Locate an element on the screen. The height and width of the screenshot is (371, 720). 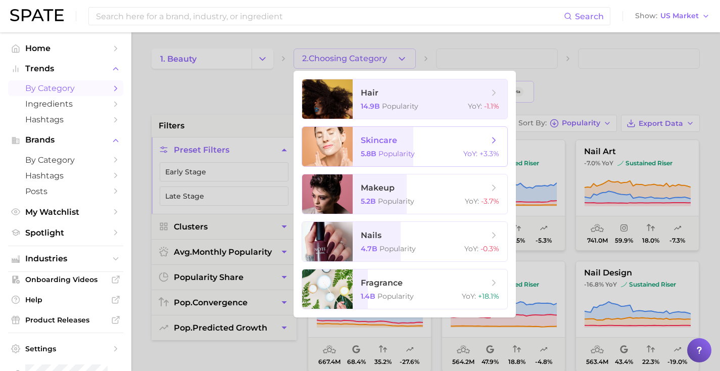
a: Onboarding Videos is located at coordinates (66, 280).